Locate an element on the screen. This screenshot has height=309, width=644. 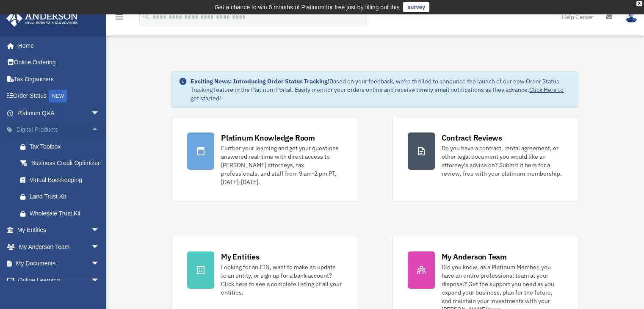
div: Platinum Knowledge Room is located at coordinates (268, 138).